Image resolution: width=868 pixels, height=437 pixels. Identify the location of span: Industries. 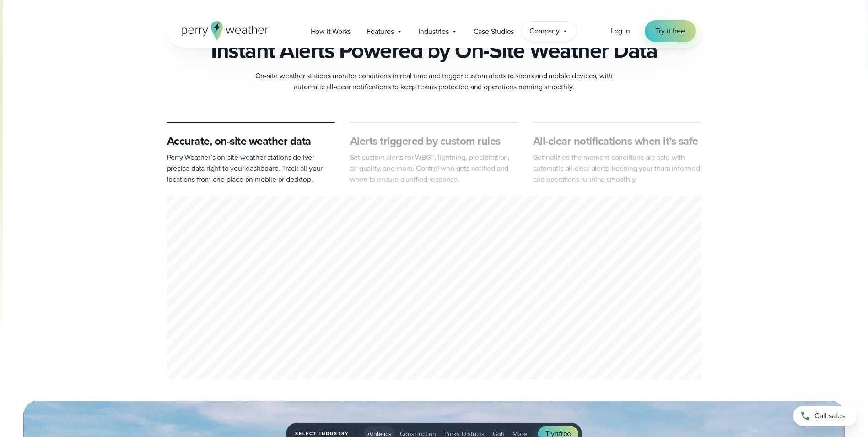
(434, 32).